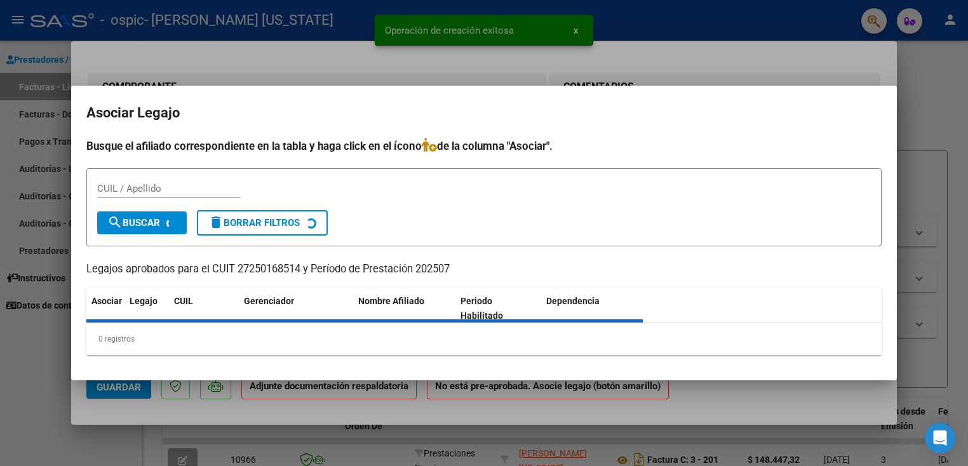 The height and width of the screenshot is (466, 968). What do you see at coordinates (498, 309) in the screenshot?
I see `datatable-header-cell: Periodo Habilitado` at bounding box center [498, 309].